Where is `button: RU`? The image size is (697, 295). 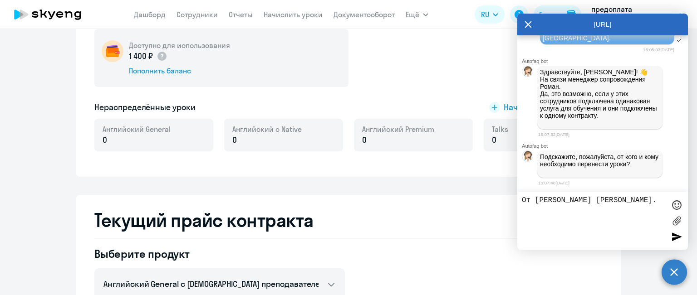 button: RU is located at coordinates (489, 15).